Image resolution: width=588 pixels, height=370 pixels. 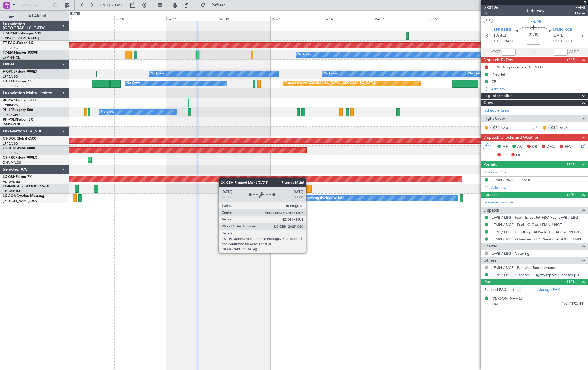 What do you see at coordinates (487, 282) in the screenshot?
I see `span: Pax` at bounding box center [487, 282].